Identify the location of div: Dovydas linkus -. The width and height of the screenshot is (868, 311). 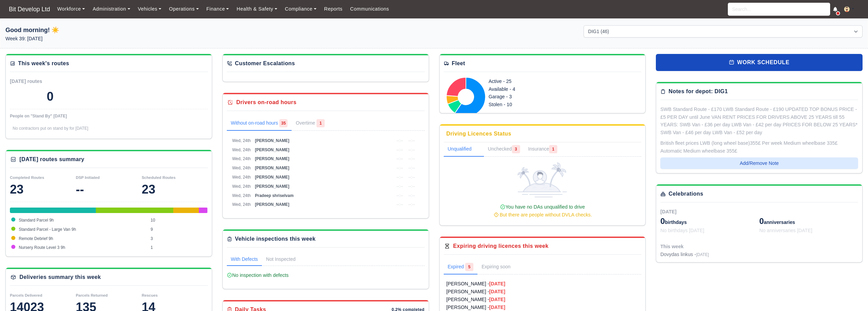
(684, 254).